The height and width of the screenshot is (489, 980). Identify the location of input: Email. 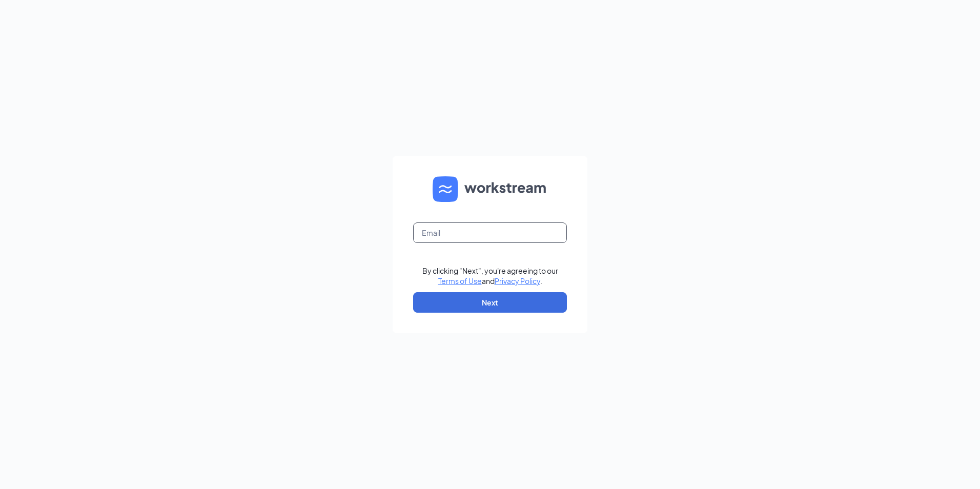
(490, 232).